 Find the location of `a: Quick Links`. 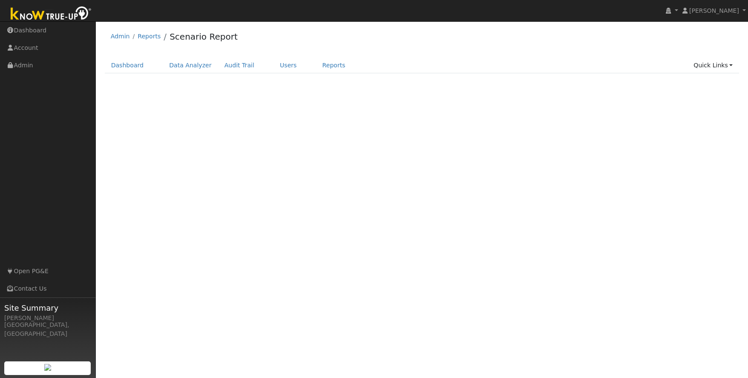

a: Quick Links is located at coordinates (713, 65).